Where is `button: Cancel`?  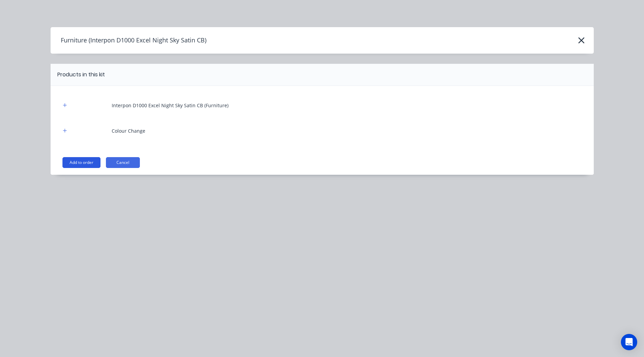 button: Cancel is located at coordinates (123, 162).